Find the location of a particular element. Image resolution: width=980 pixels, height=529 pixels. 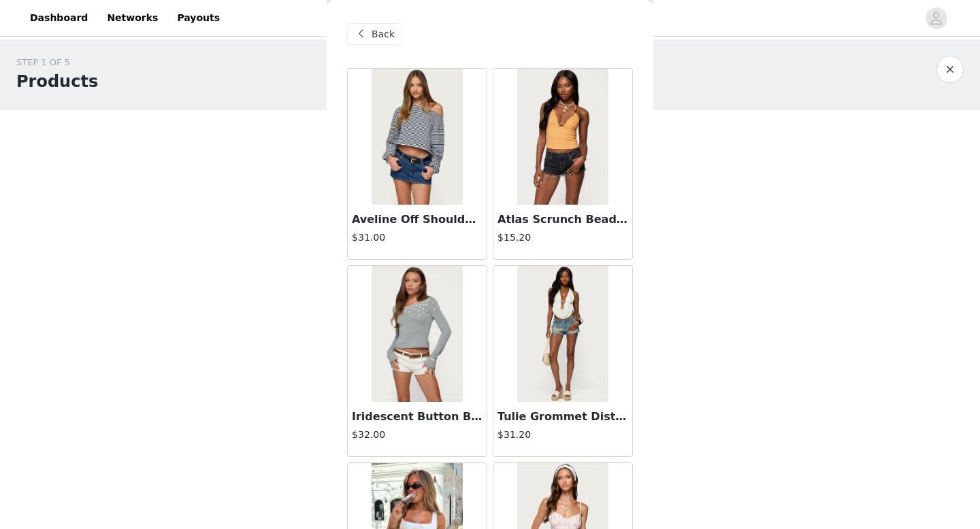

h1: Products is located at coordinates (57, 82).